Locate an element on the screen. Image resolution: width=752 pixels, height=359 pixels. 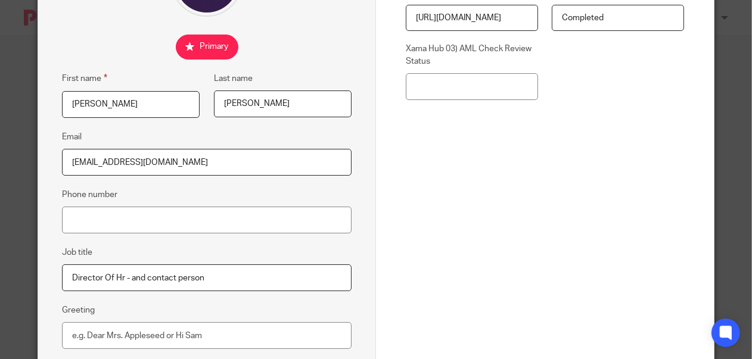
label: Email is located at coordinates (71, 137).